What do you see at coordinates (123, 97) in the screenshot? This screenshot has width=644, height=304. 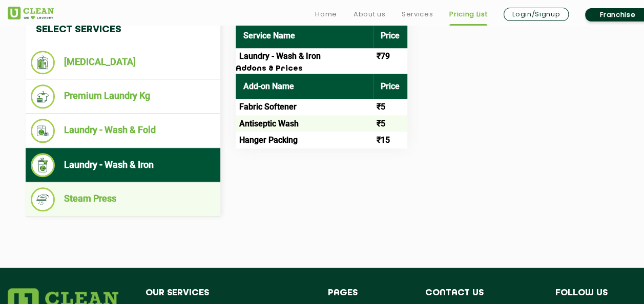 I see `li: Premium Laundry Kg` at bounding box center [123, 97].